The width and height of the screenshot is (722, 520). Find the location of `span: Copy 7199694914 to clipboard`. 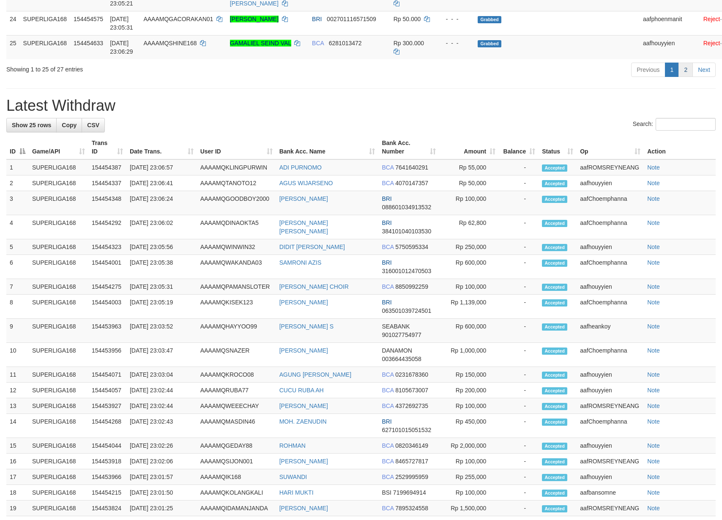

span: Copy 7199694914 to clipboard is located at coordinates (410, 493).